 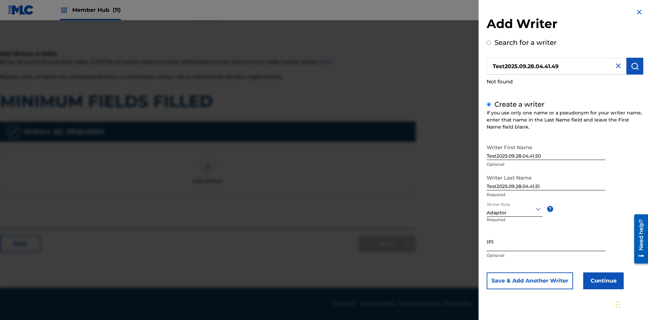 I want to click on div: Not found, so click(x=565, y=82).